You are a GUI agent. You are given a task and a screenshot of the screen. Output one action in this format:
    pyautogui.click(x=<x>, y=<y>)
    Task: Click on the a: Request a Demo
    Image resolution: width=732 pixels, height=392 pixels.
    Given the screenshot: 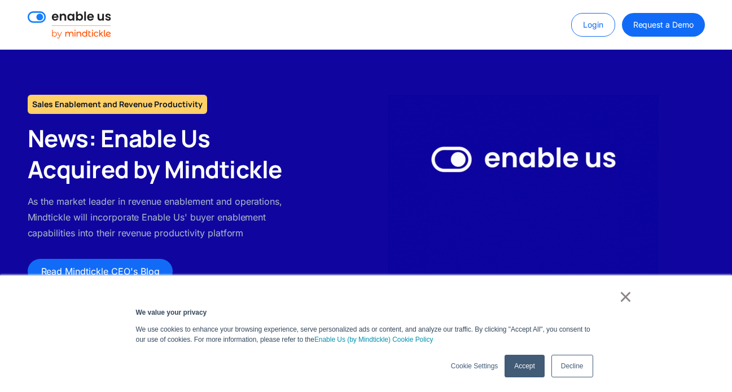 What is the action you would take?
    pyautogui.click(x=663, y=25)
    